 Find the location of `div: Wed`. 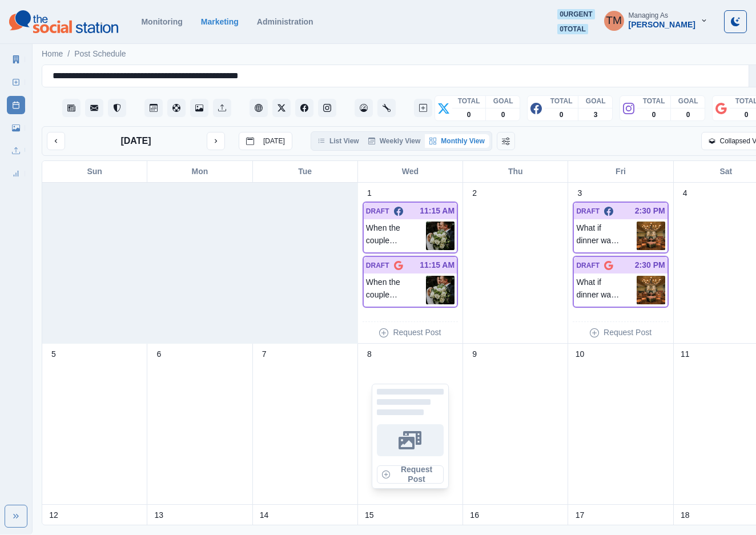

div: Wed is located at coordinates (411, 172).